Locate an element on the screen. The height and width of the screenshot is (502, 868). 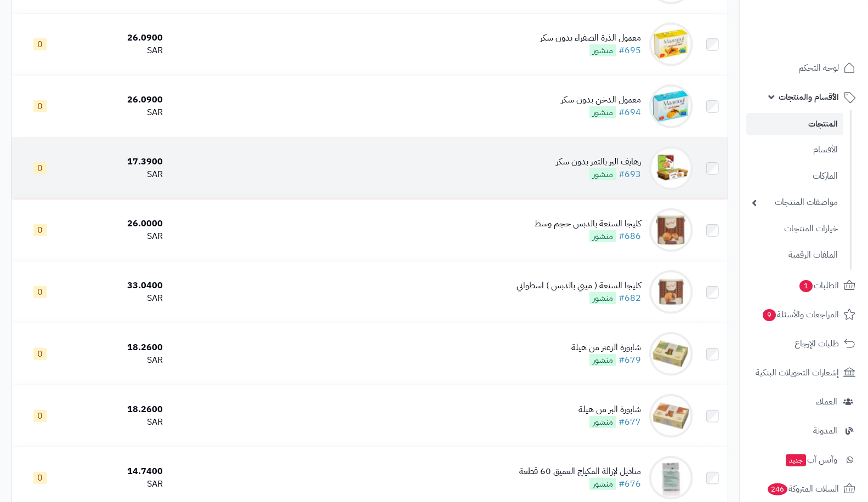
a: المنتجات is located at coordinates (795, 124).